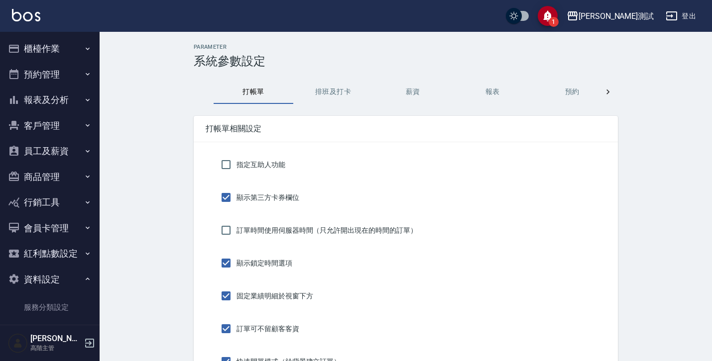  I want to click on button: 行銷工具, so click(50, 203).